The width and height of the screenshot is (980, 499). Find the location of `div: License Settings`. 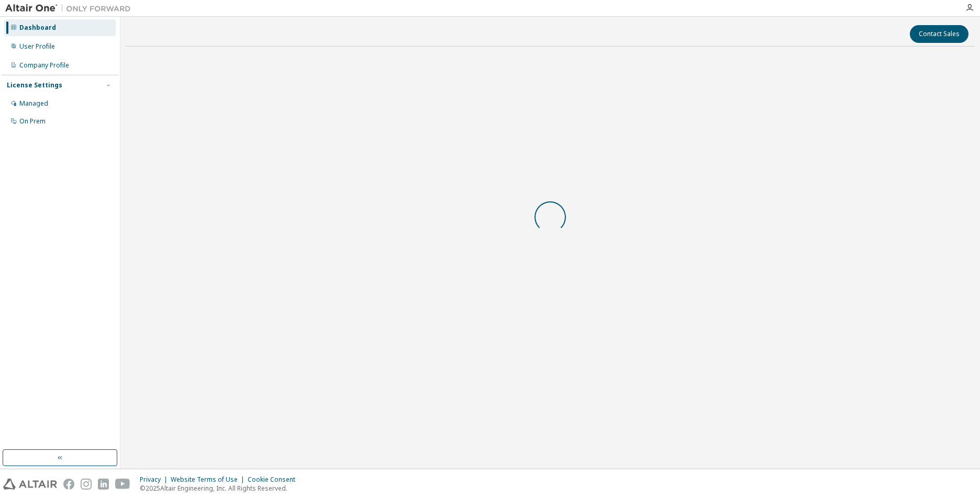

div: License Settings is located at coordinates (34, 86).